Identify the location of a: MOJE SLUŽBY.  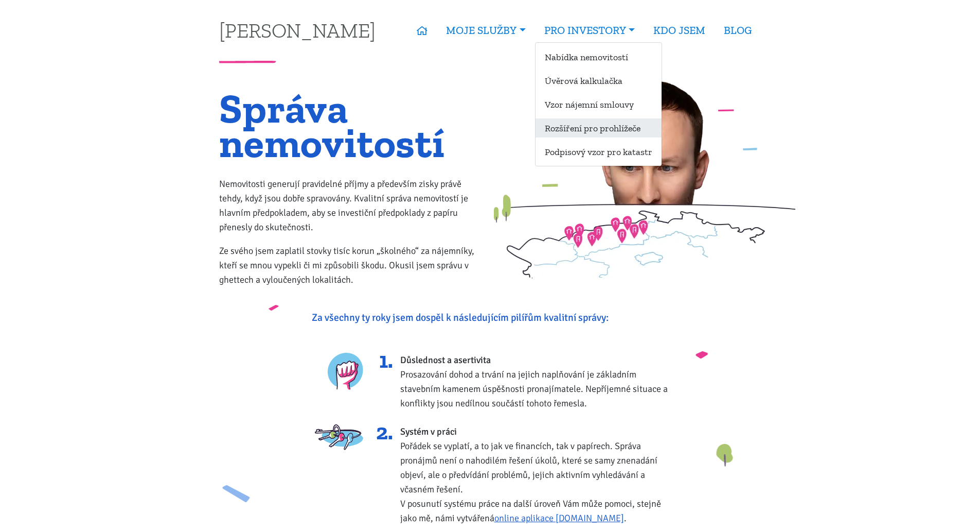
(486, 31).